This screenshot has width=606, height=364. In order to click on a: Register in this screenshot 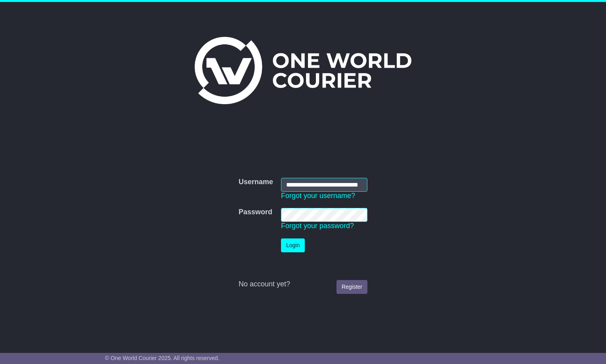, I will do `click(352, 287)`.